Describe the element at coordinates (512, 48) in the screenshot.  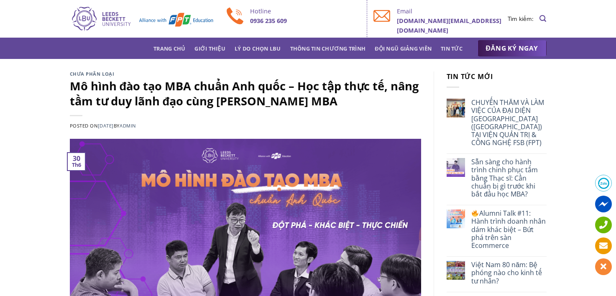
I see `span: ĐĂNG KÝ NGAY` at that location.